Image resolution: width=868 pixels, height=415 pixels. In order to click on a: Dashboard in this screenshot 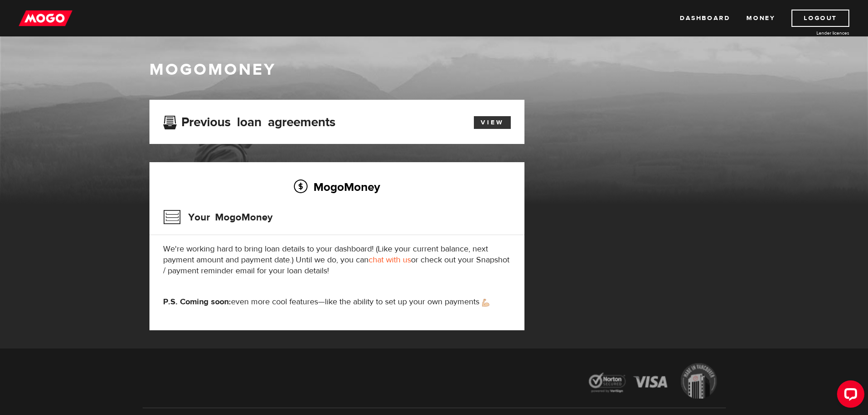, I will do `click(705, 18)`.